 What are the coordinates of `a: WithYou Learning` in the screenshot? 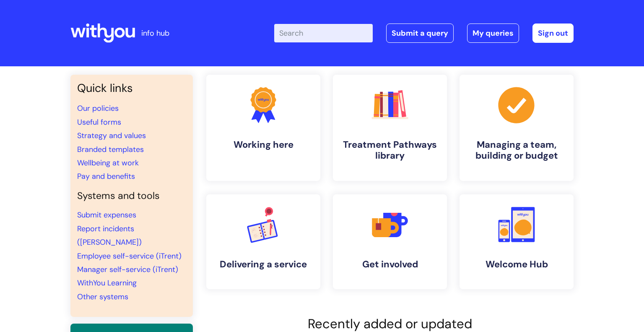 It's located at (107, 283).